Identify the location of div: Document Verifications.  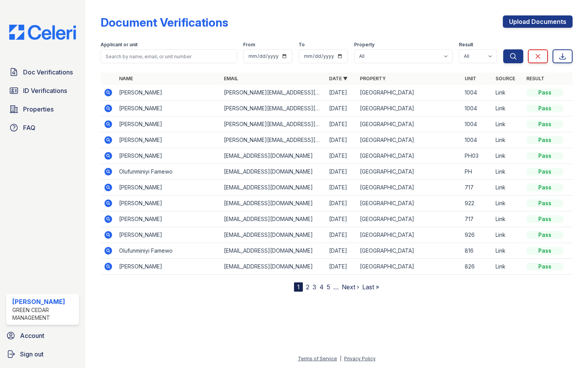
(164, 22).